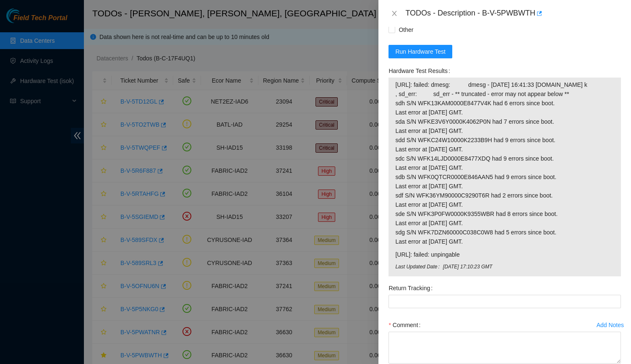 The height and width of the screenshot is (364, 631). What do you see at coordinates (394, 13) in the screenshot?
I see `span: close` at bounding box center [394, 13].